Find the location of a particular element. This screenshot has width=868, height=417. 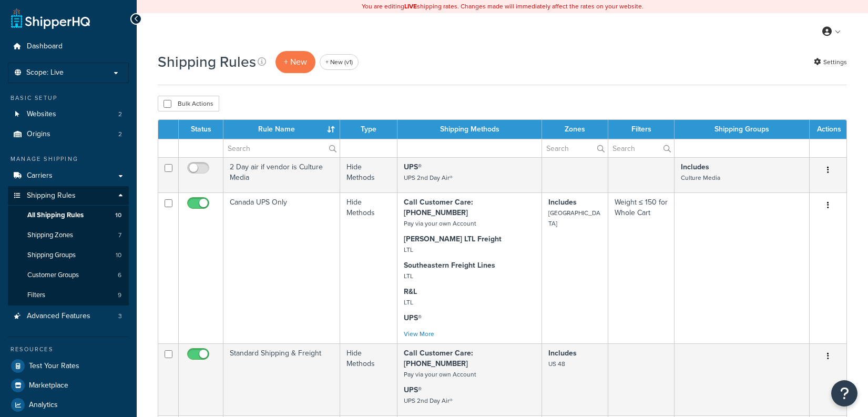

span: All Shipping Rules is located at coordinates (55, 215).